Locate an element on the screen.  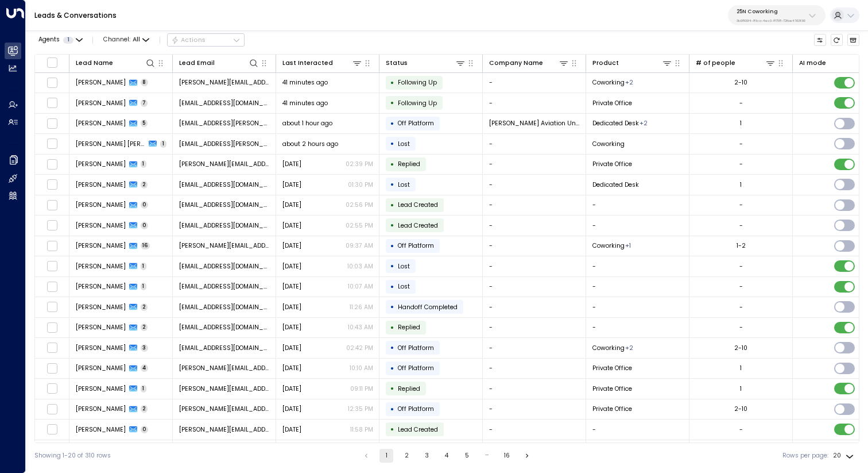
div: Company Name is located at coordinates (529, 63).